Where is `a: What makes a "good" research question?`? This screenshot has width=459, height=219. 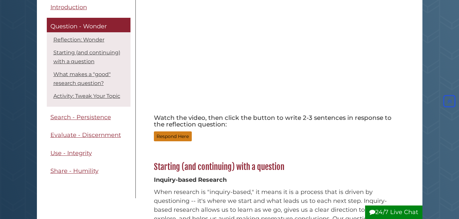
a: What makes a "good" research question? is located at coordinates (82, 79).